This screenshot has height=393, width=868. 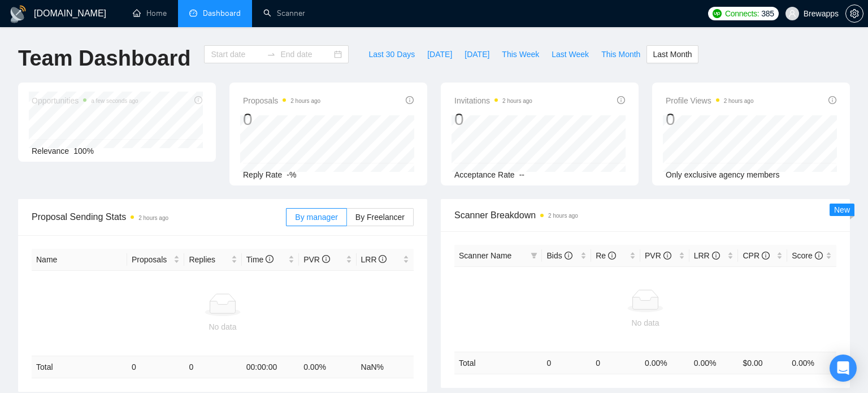 What do you see at coordinates (213, 259) in the screenshot?
I see `th: Replies` at bounding box center [213, 259].